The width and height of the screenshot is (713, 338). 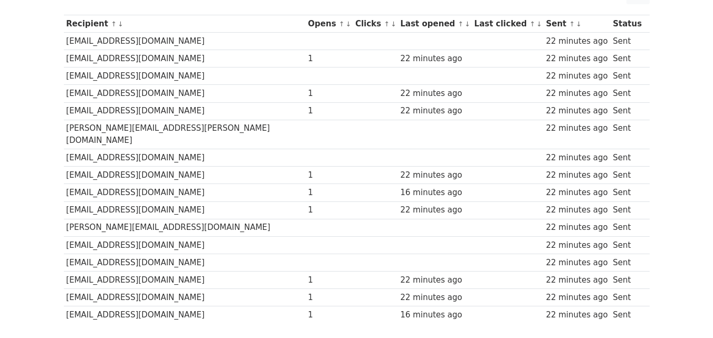 What do you see at coordinates (185, 24) in the screenshot?
I see `th: Recipient` at bounding box center [185, 24].